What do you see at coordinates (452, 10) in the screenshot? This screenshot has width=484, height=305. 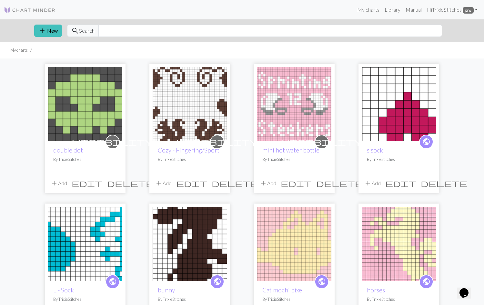 I see `a: HiTrixieStitches pro` at bounding box center [452, 10].